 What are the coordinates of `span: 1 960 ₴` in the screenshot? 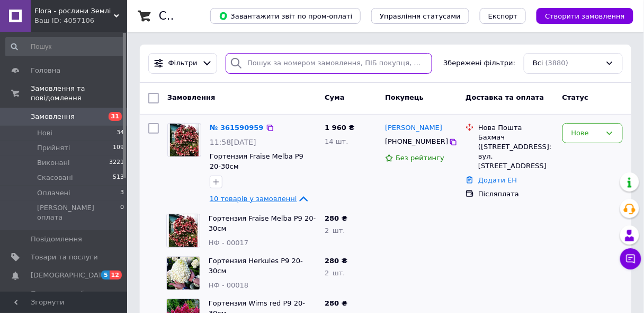 It's located at (339, 127).